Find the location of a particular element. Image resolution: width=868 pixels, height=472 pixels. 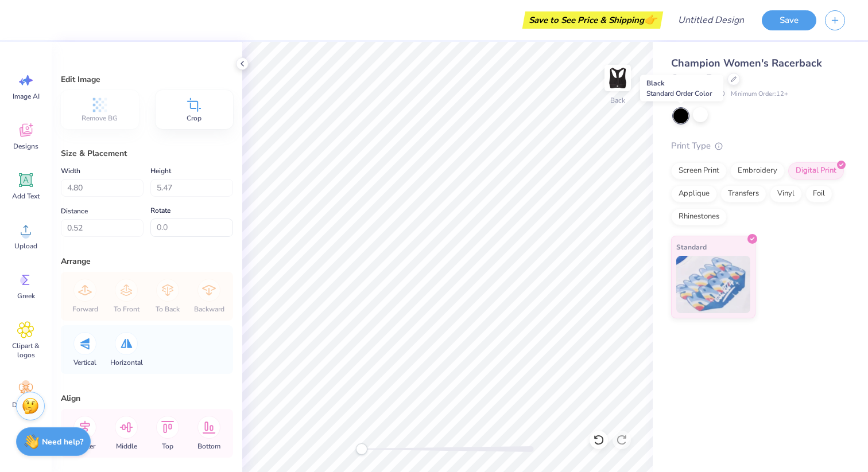

span: Top is located at coordinates (168, 446).